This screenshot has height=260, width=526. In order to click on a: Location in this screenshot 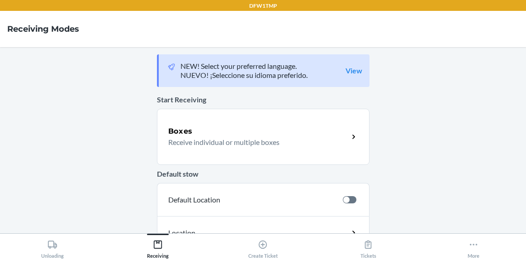, I will do `click(263, 233)`.